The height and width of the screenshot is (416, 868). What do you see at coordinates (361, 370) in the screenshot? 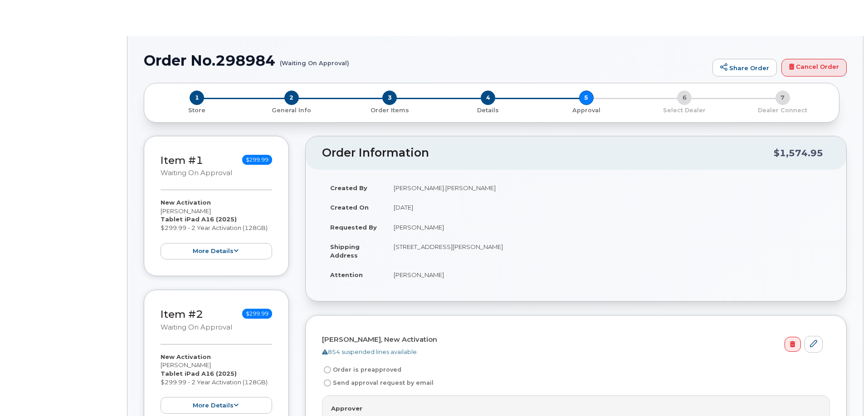
I see `label: Order is preapproved` at bounding box center [361, 370].